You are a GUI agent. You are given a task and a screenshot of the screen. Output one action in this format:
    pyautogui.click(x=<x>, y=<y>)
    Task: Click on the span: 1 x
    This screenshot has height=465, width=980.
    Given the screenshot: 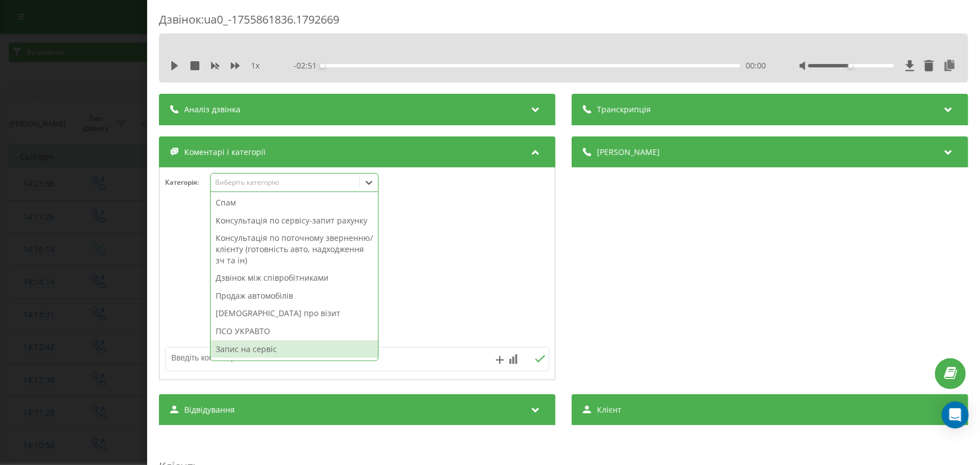 What is the action you would take?
    pyautogui.click(x=255, y=66)
    